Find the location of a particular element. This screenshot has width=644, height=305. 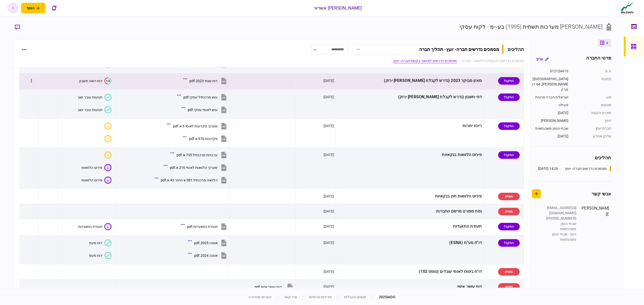

div: פעילה is located at coordinates (550, 105).